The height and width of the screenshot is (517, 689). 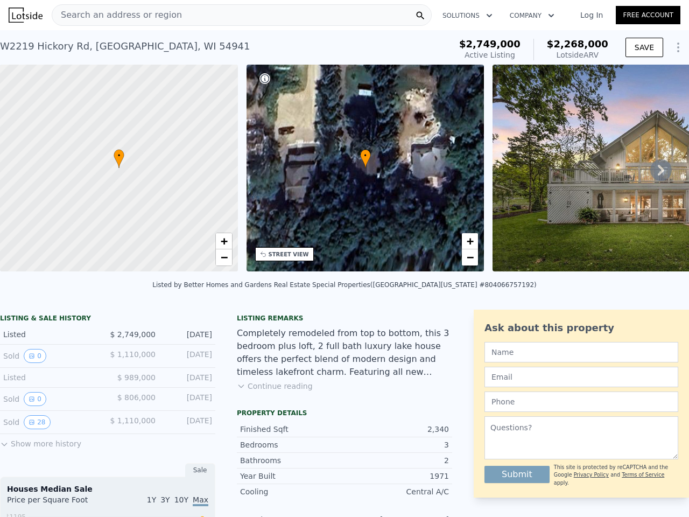 I want to click on input: Phone, so click(x=581, y=401).